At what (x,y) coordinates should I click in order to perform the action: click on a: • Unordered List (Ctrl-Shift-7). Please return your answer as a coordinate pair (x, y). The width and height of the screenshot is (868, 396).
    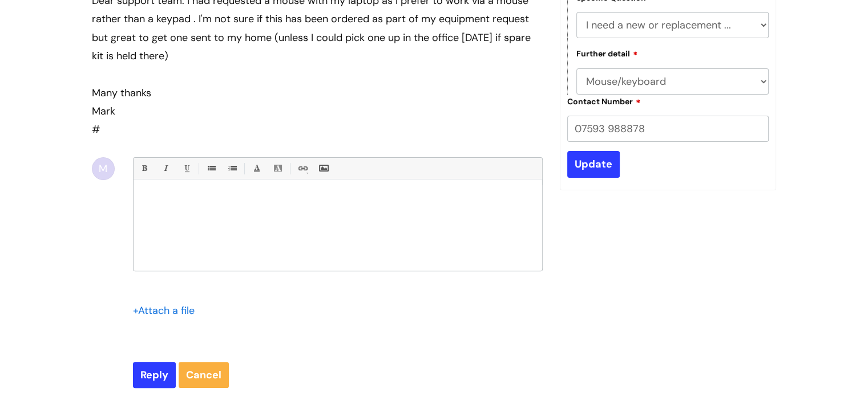
    Looking at the image, I should click on (211, 168).